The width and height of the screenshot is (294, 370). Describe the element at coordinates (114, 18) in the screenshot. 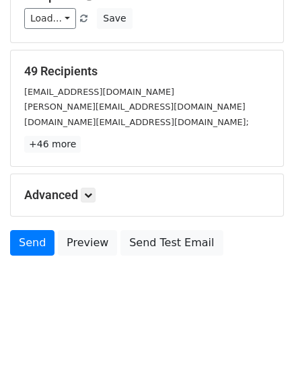

I see `button: Save` at that location.